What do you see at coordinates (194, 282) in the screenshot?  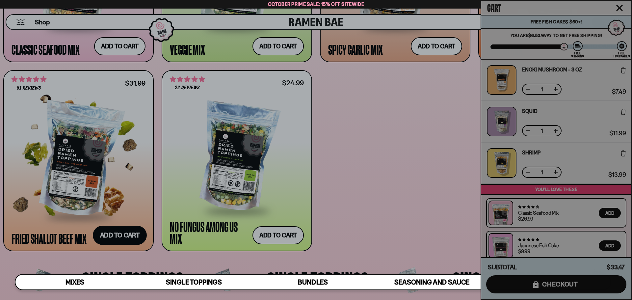 I see `span: Single Toppings` at bounding box center [194, 282].